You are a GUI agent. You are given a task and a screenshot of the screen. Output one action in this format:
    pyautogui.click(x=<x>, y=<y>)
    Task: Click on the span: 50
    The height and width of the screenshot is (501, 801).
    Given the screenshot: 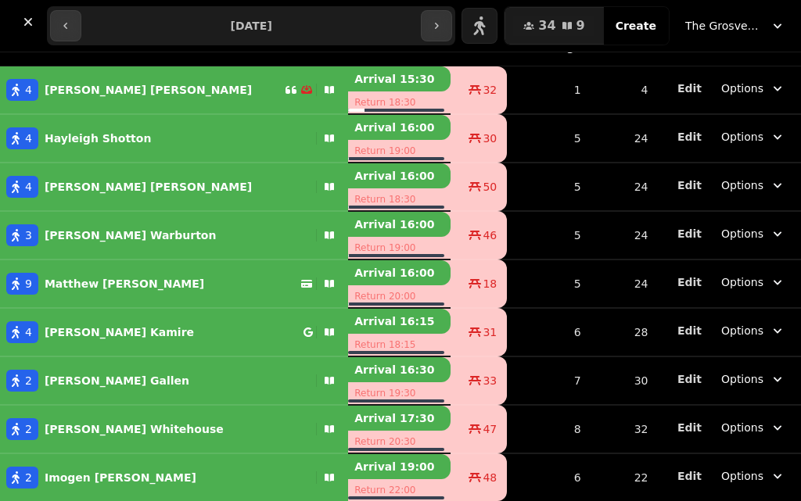 What is the action you would take?
    pyautogui.click(x=489, y=187)
    